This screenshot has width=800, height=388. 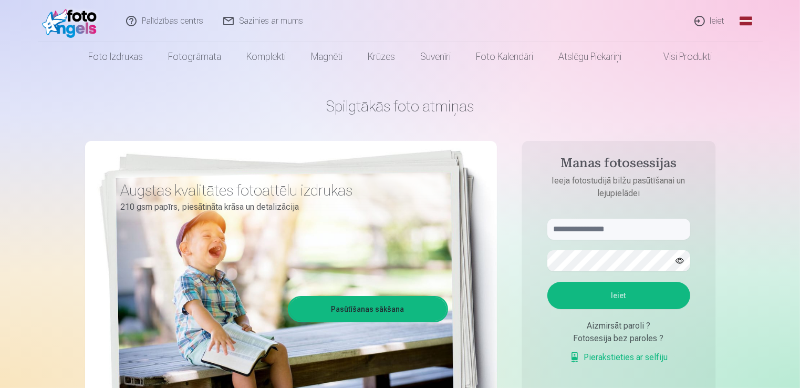 What do you see at coordinates (619, 295) in the screenshot?
I see `button: Ieiet` at bounding box center [619, 295].